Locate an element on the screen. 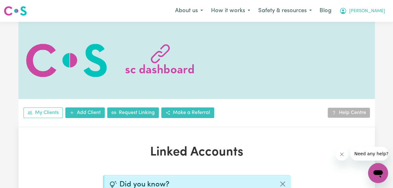  a: Help Centre is located at coordinates (349, 113).